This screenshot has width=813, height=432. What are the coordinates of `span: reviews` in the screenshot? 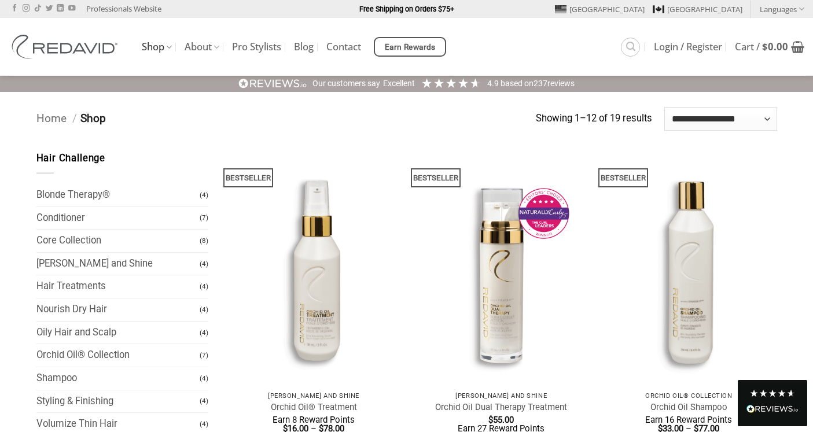 It's located at (561, 83).